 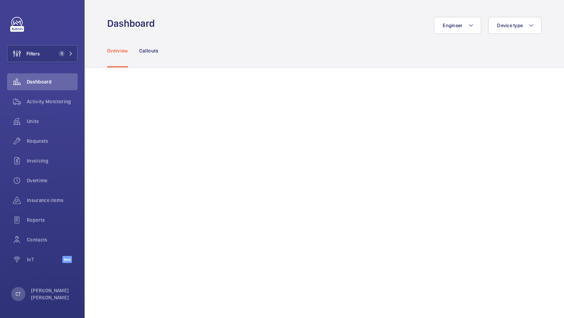 I want to click on span: Insurance items, so click(x=52, y=200).